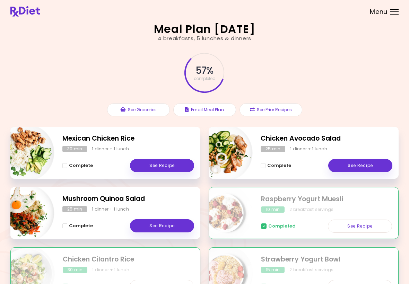 The height and width of the screenshot is (284, 409). Describe the element at coordinates (25, 11) in the screenshot. I see `img: RxDiet` at that location.